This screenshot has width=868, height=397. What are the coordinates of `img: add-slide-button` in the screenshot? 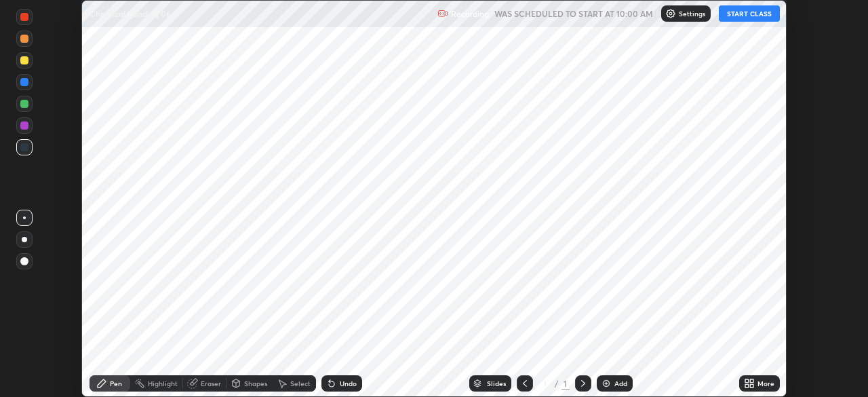 It's located at (606, 383).